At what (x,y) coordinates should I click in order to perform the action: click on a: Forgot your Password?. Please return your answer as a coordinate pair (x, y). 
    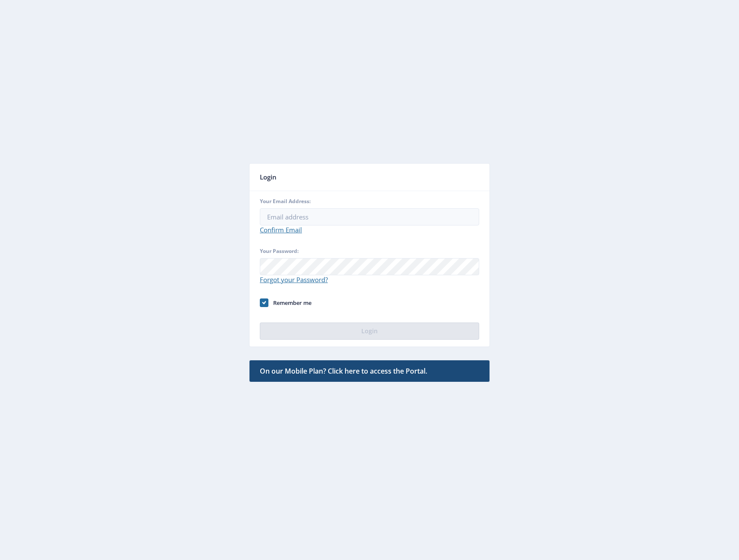
    Looking at the image, I should click on (293, 280).